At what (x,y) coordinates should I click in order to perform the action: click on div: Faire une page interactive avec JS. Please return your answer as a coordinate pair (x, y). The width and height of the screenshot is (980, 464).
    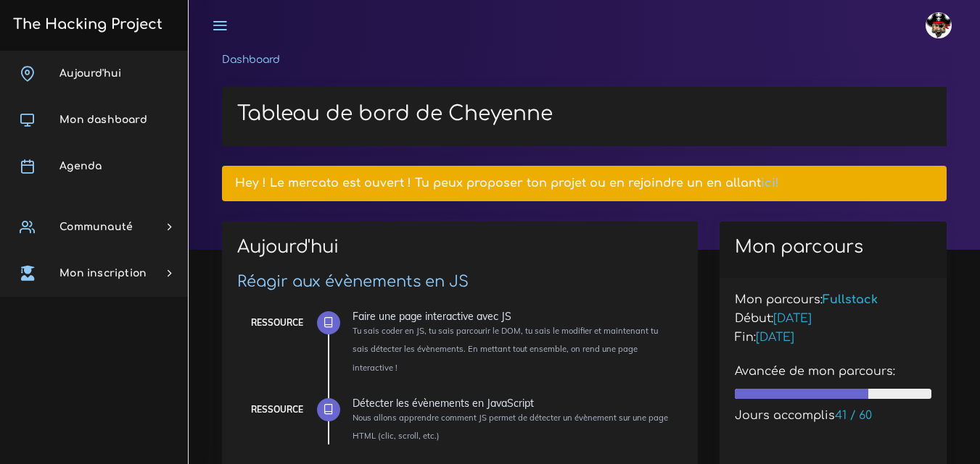
    Looking at the image, I should click on (512, 317).